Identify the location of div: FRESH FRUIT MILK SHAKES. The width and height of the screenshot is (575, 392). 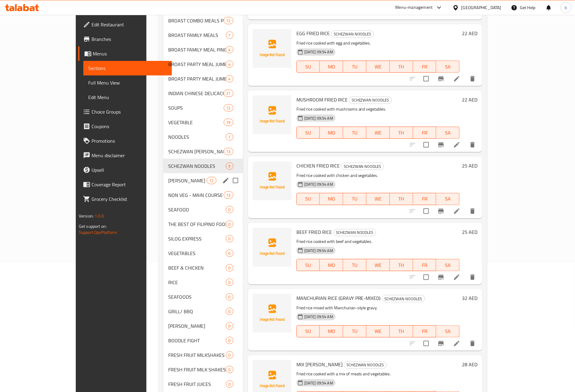
(197, 370).